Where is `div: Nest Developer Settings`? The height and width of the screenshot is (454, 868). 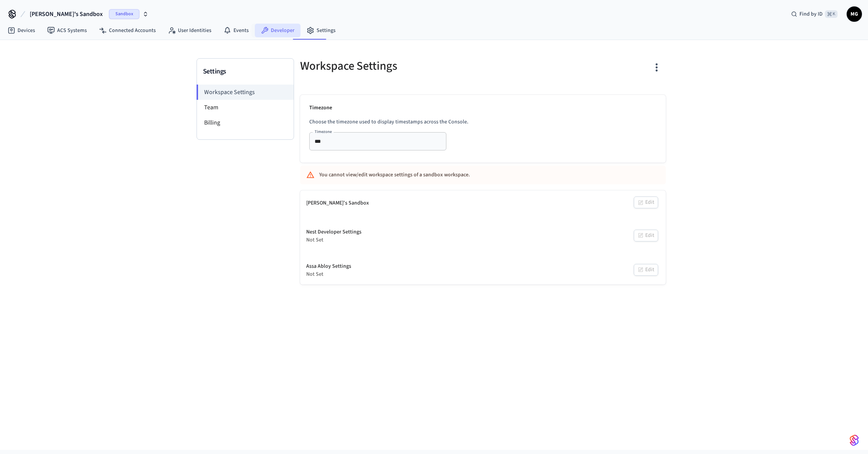
div: Nest Developer Settings is located at coordinates (334, 232).